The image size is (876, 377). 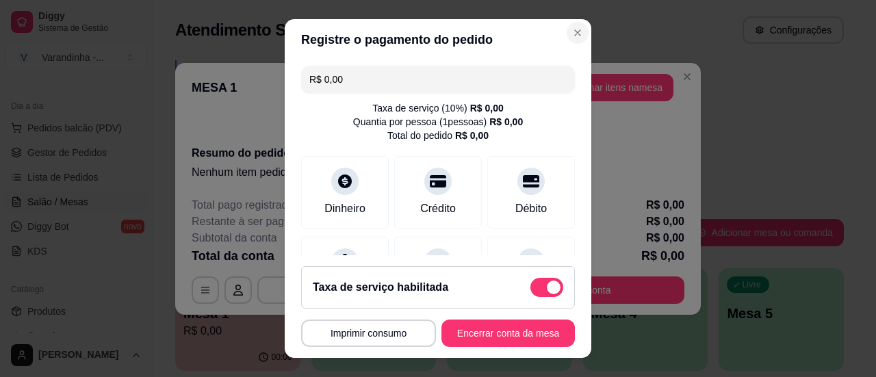 I want to click on button: Encerrar conta da mesa, so click(x=508, y=333).